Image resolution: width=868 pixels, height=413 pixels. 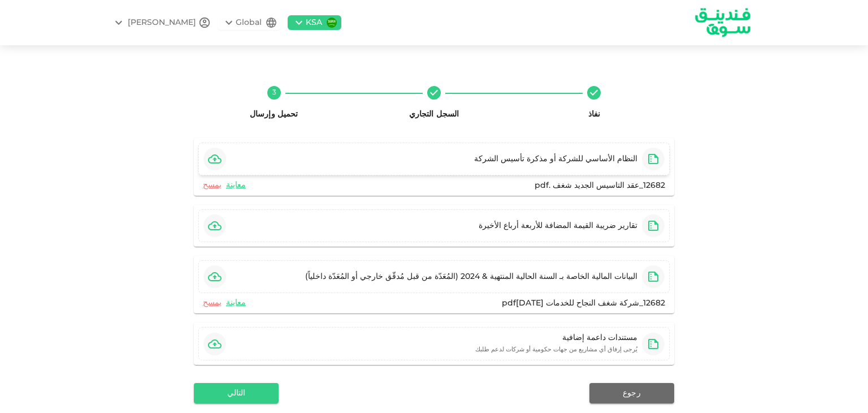 I want to click on small: يُرجى إرفاق أي مشاريع من جهات حكومية أو شركات لدعم طلبك, so click(x=556, y=350).